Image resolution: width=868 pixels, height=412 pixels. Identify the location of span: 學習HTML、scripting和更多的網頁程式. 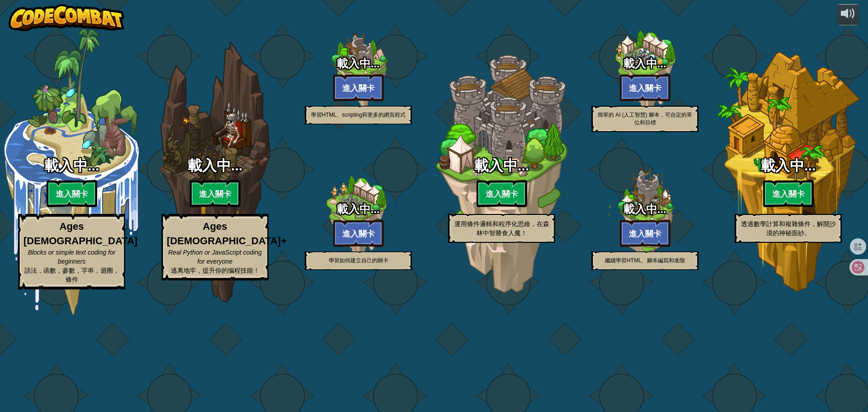
(358, 115).